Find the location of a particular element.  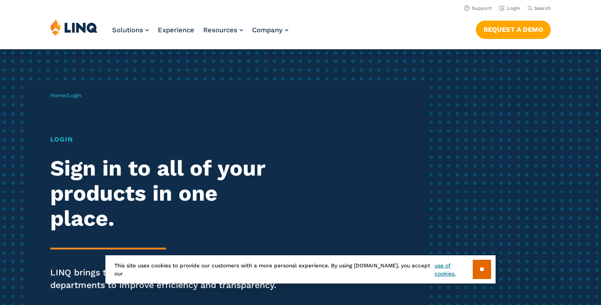

span: Login is located at coordinates (74, 96).